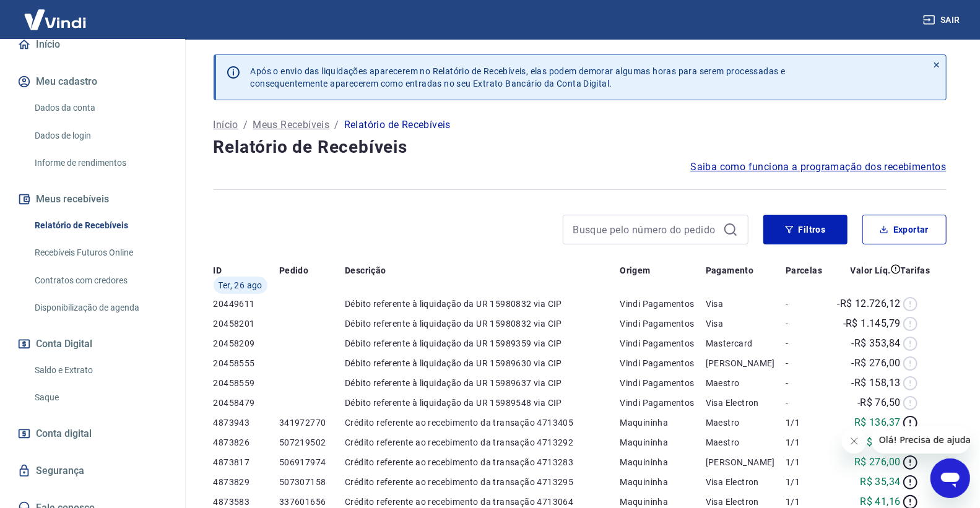  Describe the element at coordinates (246, 403) in the screenshot. I see `p: 20458479` at that location.